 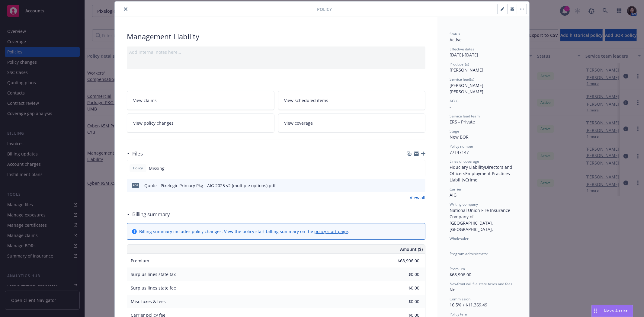 What do you see at coordinates (480, 177) in the screenshot?
I see `span: Employment Practices Liability` at bounding box center [480, 177].